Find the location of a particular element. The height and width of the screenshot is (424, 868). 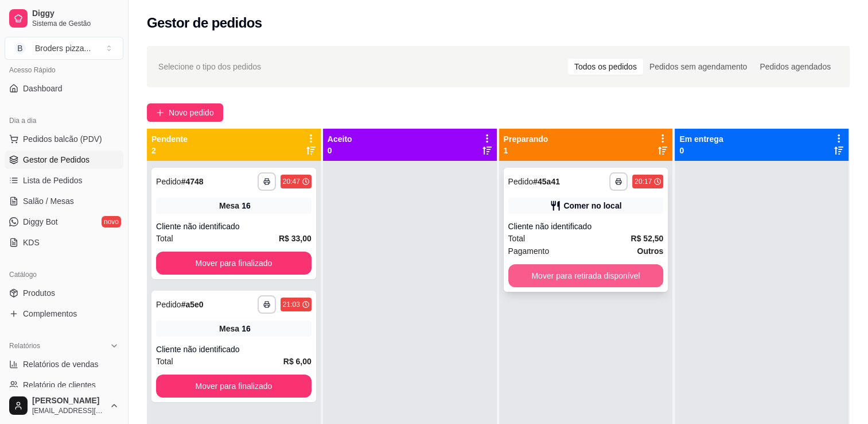

span: Complementos is located at coordinates (50, 314).